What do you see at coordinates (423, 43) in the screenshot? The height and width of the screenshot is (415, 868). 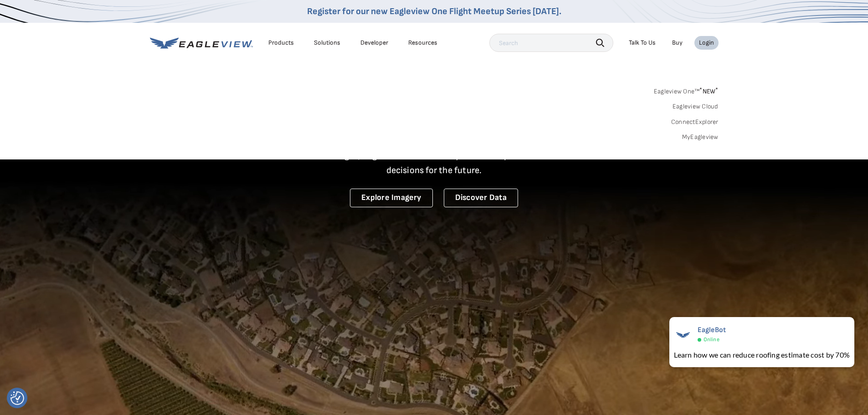 I see `div: Resources` at bounding box center [423, 43].